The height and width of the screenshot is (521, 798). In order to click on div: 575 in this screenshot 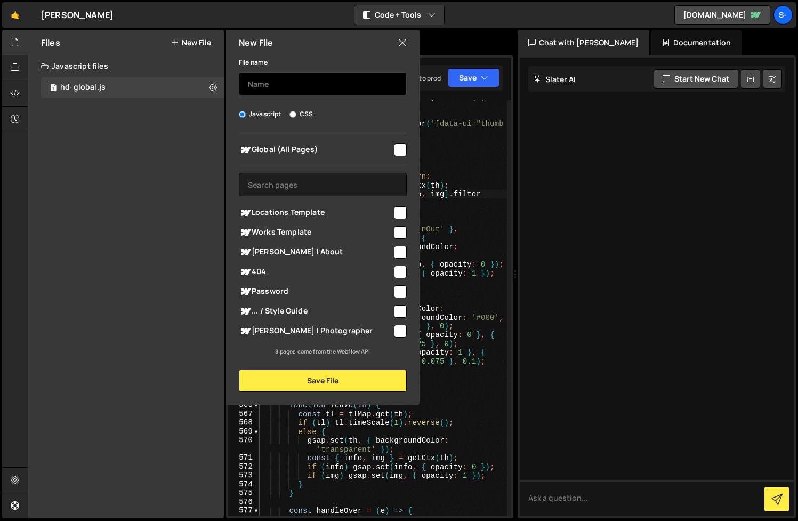, I will do `click(244, 492)`.